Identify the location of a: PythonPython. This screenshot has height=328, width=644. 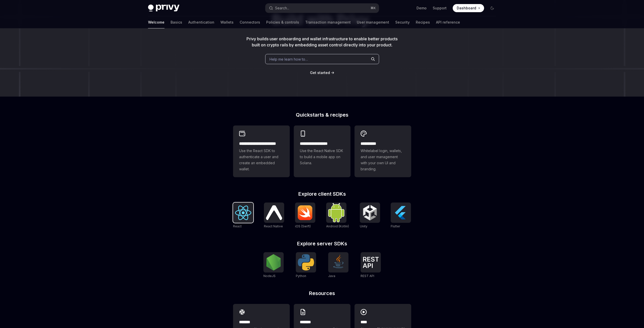
(306, 265).